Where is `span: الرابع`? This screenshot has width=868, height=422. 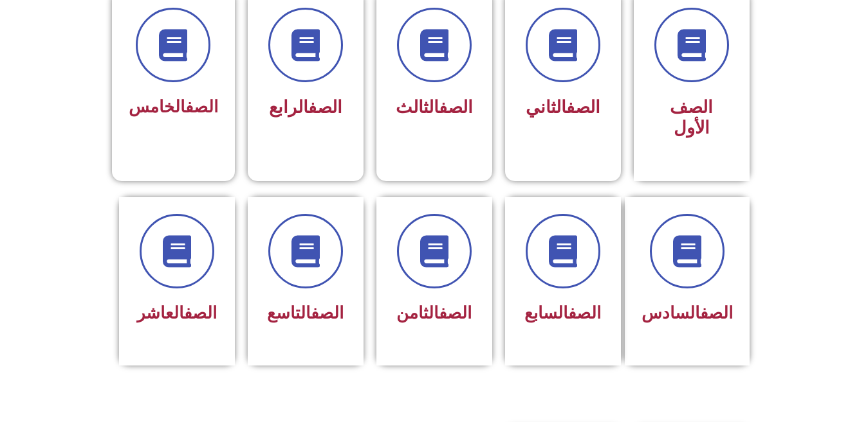 span: الرابع is located at coordinates (306, 107).